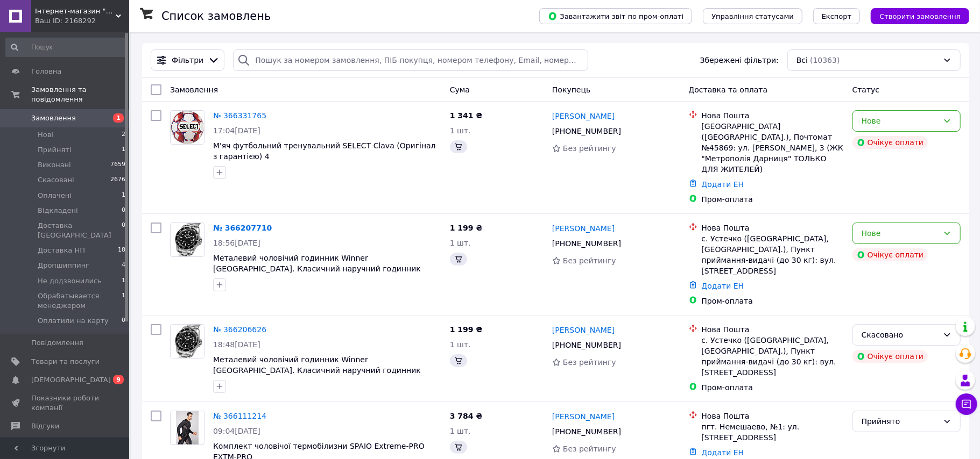  Describe the element at coordinates (325, 151) in the screenshot. I see `span: М'яч футбольний тренувальний SELECT Clava (Оригінал з гарантією) 4` at that location.